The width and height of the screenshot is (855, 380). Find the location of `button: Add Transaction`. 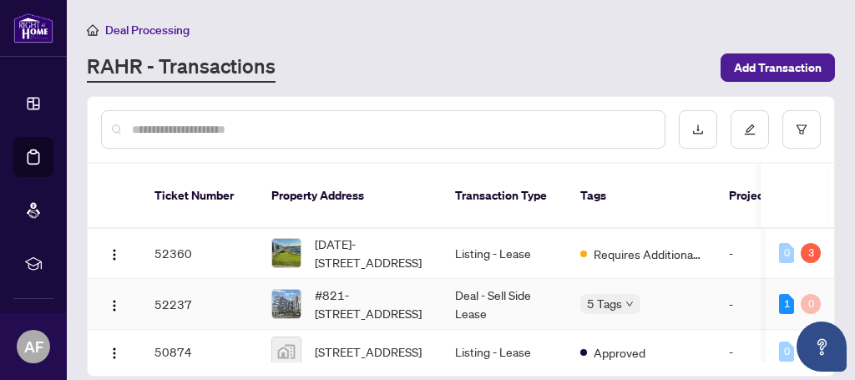

button: Add Transaction is located at coordinates (778, 68).